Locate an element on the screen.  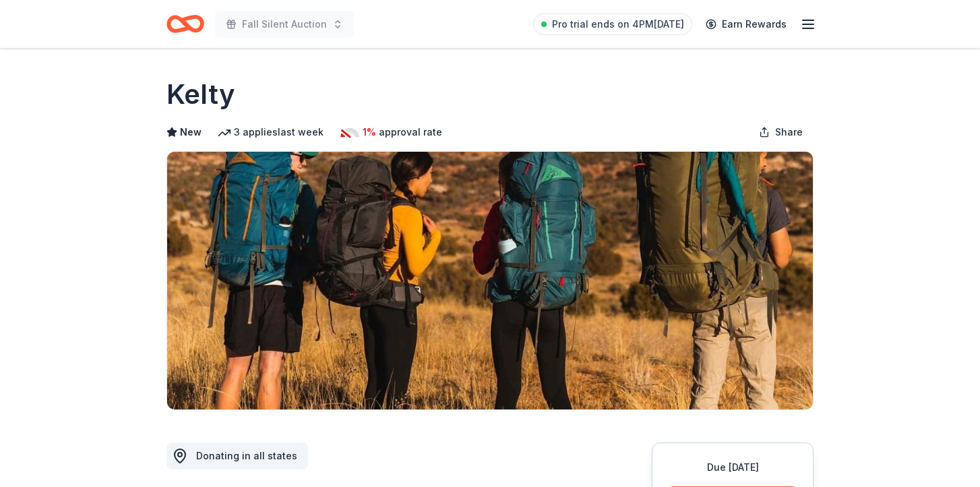
span: 1% is located at coordinates (369, 133).